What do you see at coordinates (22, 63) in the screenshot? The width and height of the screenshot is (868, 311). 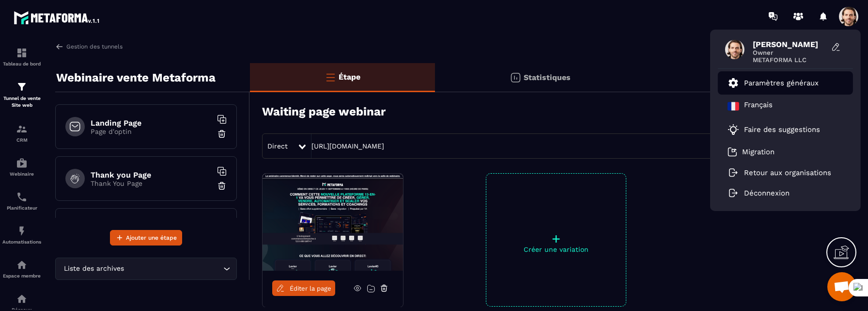 I see `p: Tableau de bord` at bounding box center [22, 63].